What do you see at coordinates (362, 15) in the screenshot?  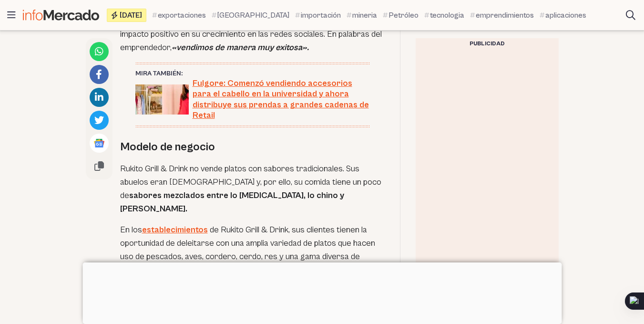 I see `a: mineria` at bounding box center [362, 15].